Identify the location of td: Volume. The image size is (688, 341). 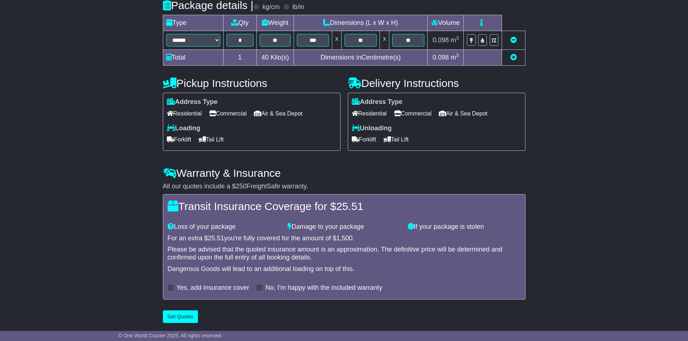
(446, 23).